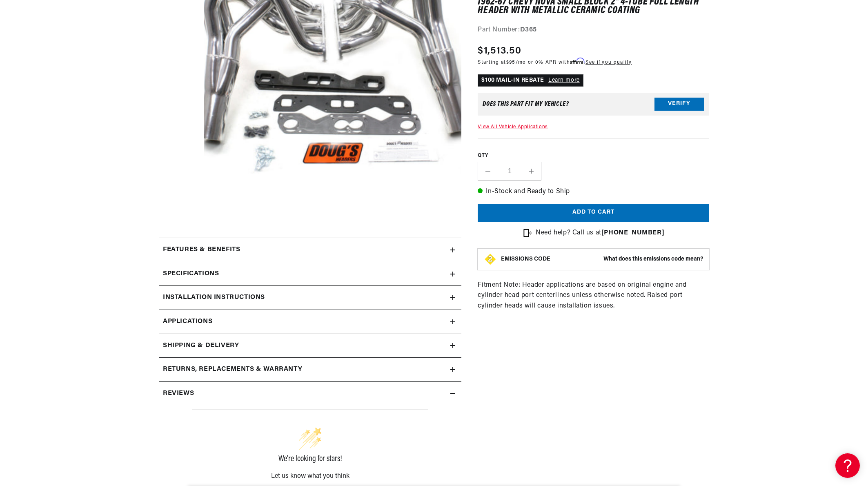 Image resolution: width=868 pixels, height=486 pixels. Describe the element at coordinates (554, 62) in the screenshot. I see `p: Starting at /mo or 0% APR with .` at that location.